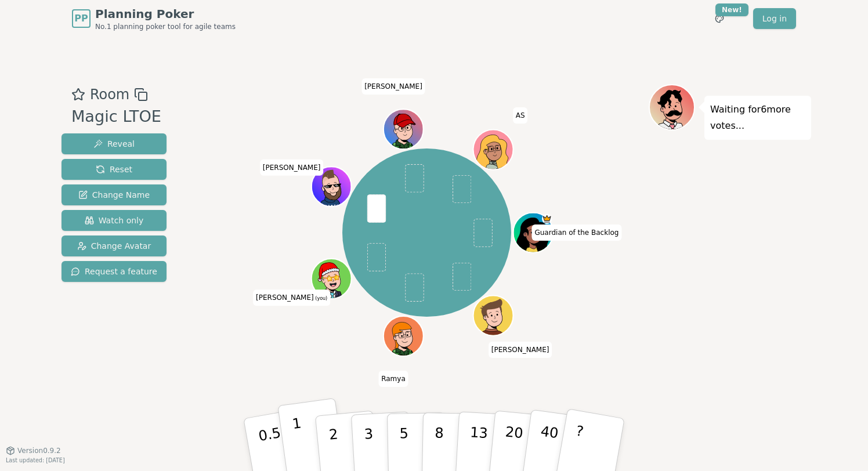  I want to click on span: (you), so click(321, 298).